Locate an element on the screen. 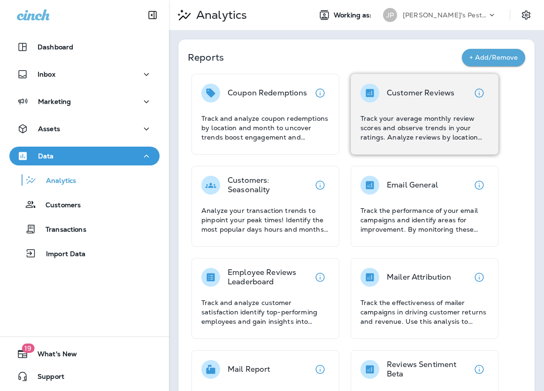 This screenshot has height=391, width=544. p: Mail Report is located at coordinates (249, 369).